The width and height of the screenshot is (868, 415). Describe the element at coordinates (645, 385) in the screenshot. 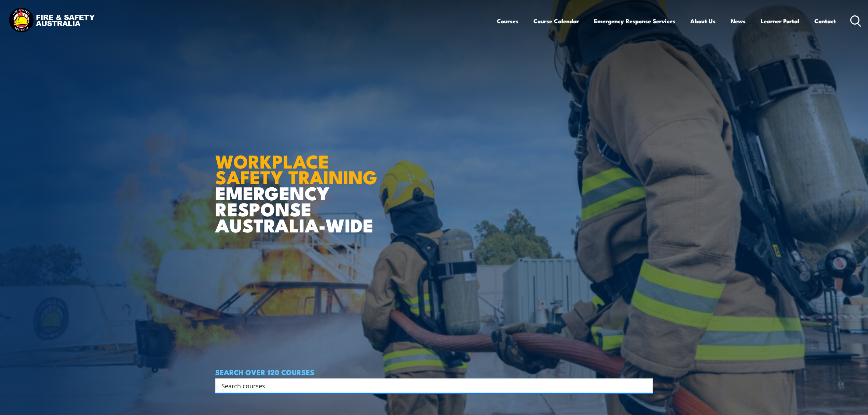

I see `button: Search magnifier button` at that location.